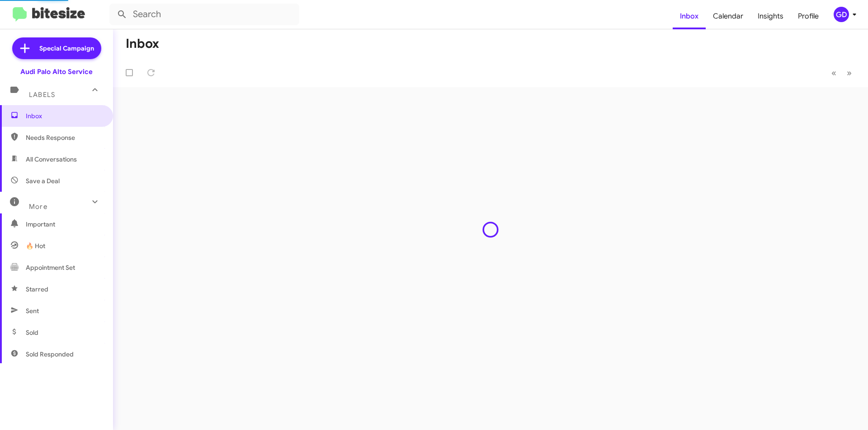  What do you see at coordinates (42, 95) in the screenshot?
I see `span: Labels` at bounding box center [42, 95].